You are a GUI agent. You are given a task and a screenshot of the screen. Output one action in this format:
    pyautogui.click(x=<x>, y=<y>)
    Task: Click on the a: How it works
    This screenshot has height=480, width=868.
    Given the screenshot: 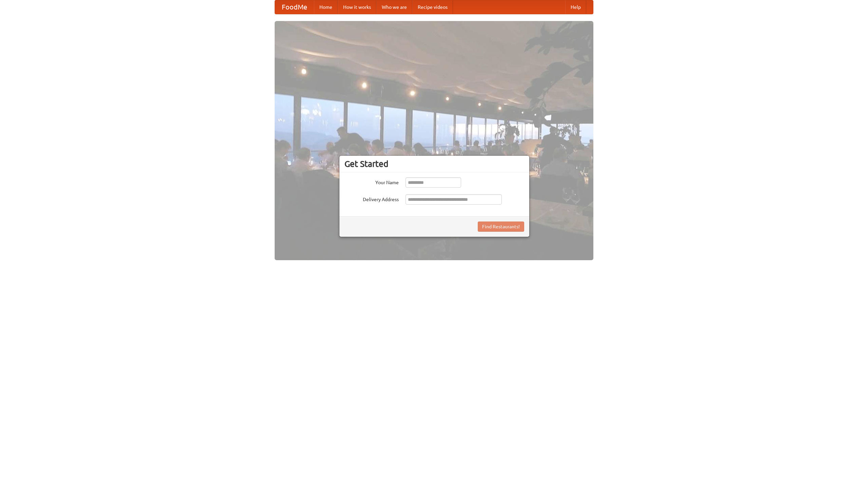 What is the action you would take?
    pyautogui.click(x=357, y=7)
    